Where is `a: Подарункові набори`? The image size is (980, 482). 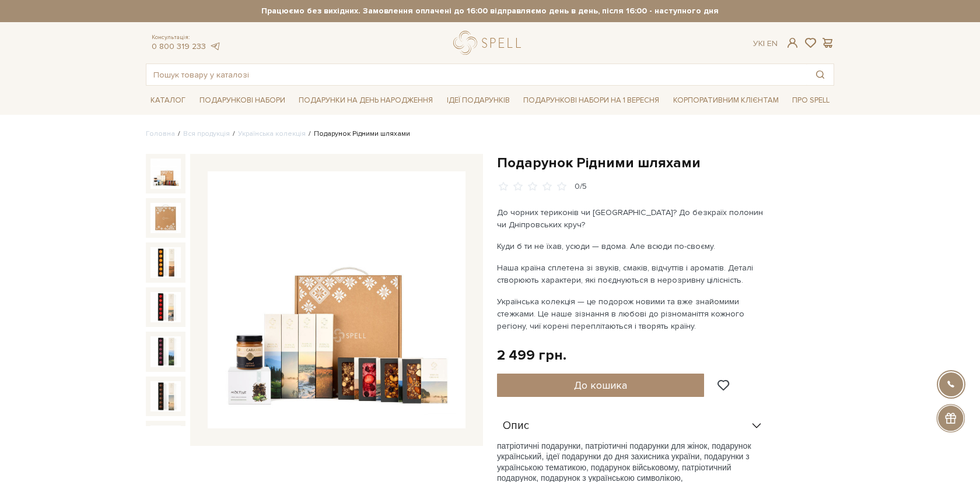 a: Подарункові набори is located at coordinates (242, 100).